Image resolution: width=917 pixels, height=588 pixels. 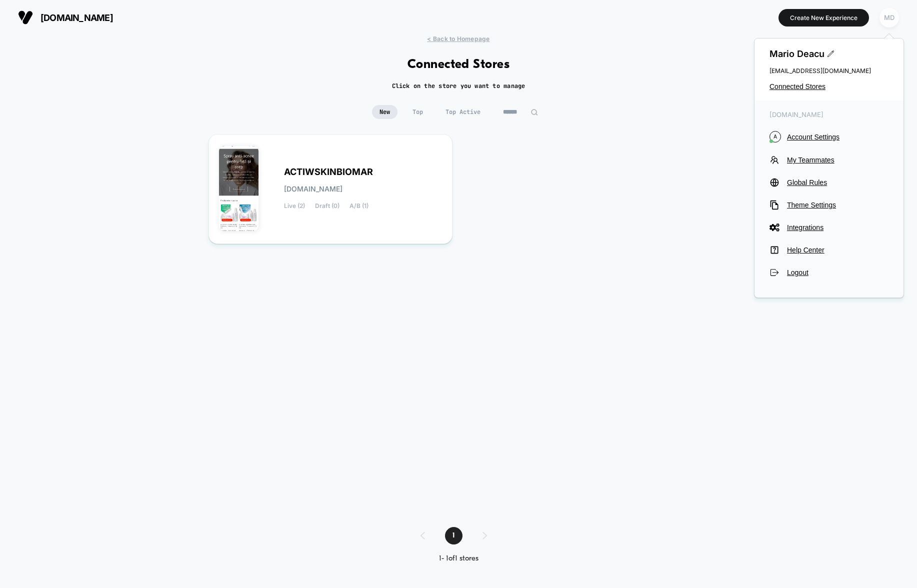 What do you see at coordinates (459, 86) in the screenshot?
I see `h2: Click on the store you want to manage` at bounding box center [459, 86].